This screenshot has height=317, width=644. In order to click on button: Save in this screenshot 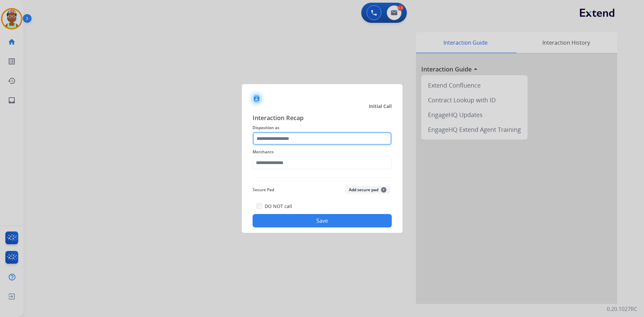, I will do `click(322, 221)`.